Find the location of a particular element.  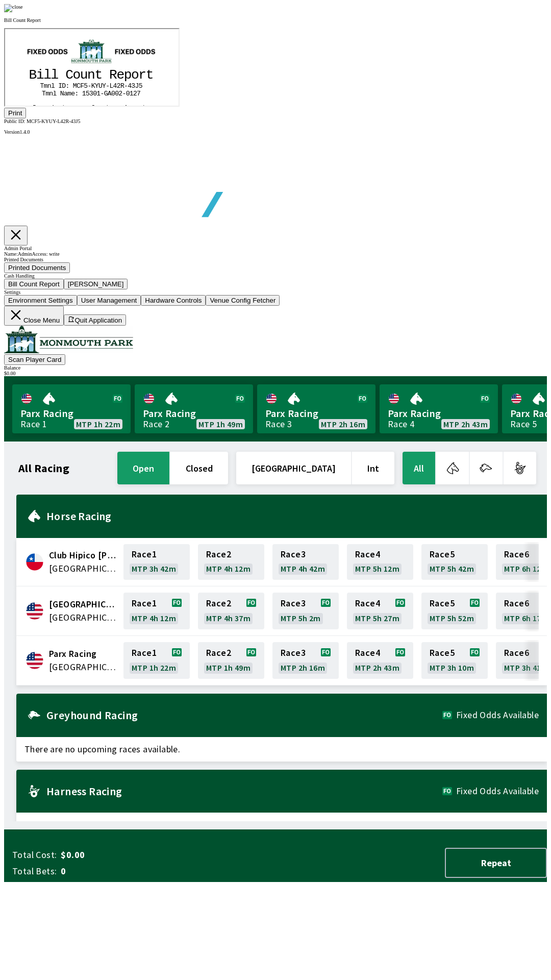

tspan: C is located at coordinates (65, 46).